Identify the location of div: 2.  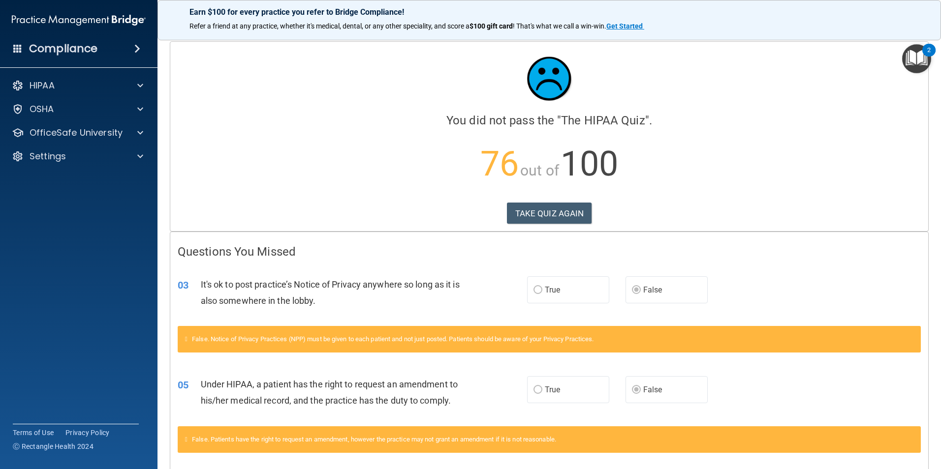
(928, 57).